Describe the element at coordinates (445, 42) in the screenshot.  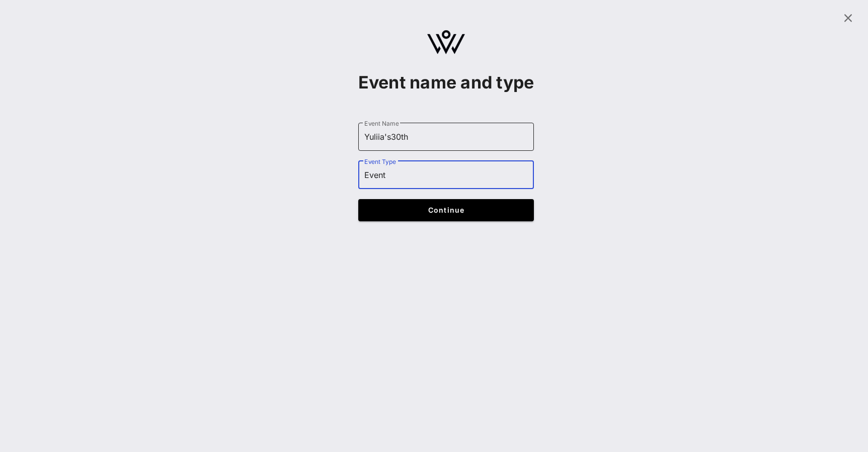
I see `img: logo.svg` at that location.